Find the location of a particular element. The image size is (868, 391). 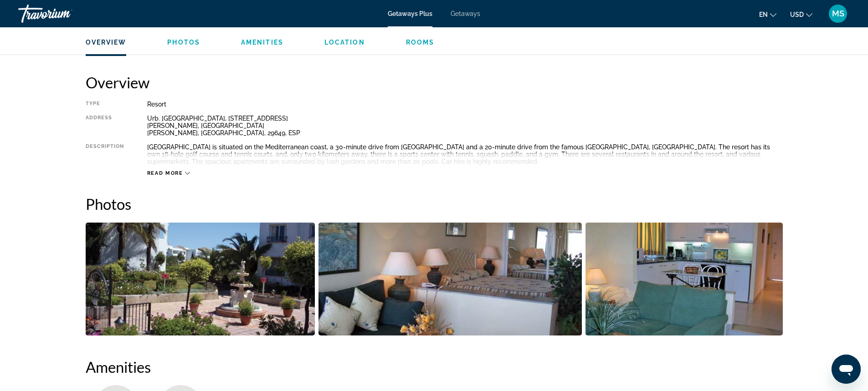

h2: Overview is located at coordinates (434, 82).